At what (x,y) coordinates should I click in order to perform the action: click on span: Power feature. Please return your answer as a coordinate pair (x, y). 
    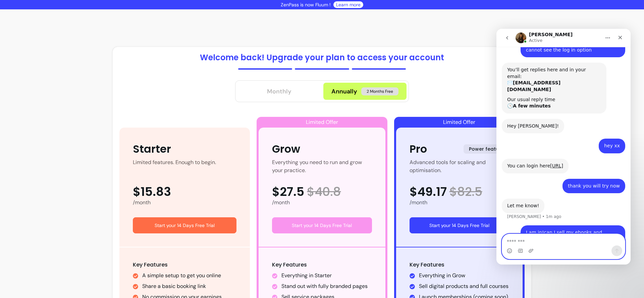
    Looking at the image, I should click on (486, 149).